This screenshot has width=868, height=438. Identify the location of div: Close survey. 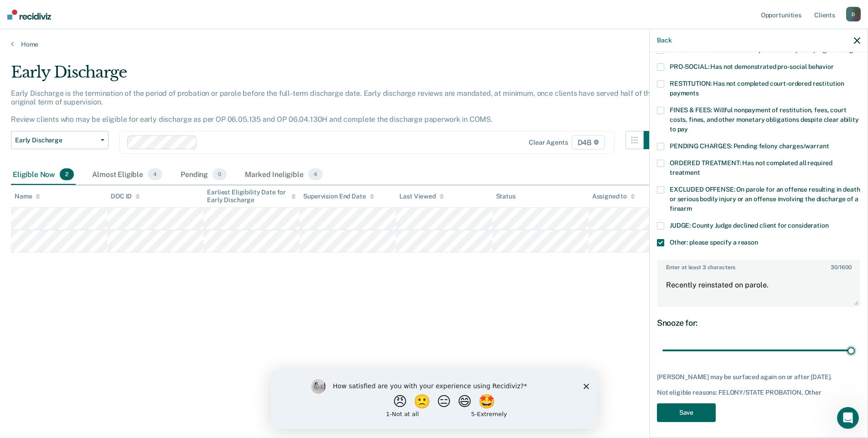
(315, 16).